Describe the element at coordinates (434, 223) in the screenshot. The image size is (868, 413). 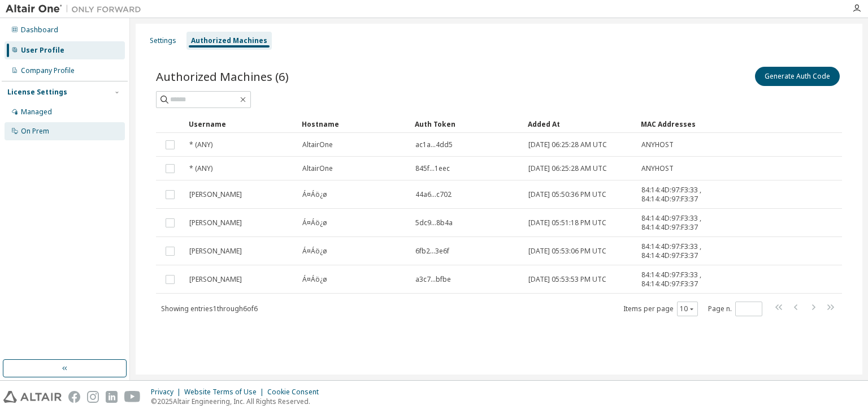
I see `span: 5dc9...8b4a` at that location.